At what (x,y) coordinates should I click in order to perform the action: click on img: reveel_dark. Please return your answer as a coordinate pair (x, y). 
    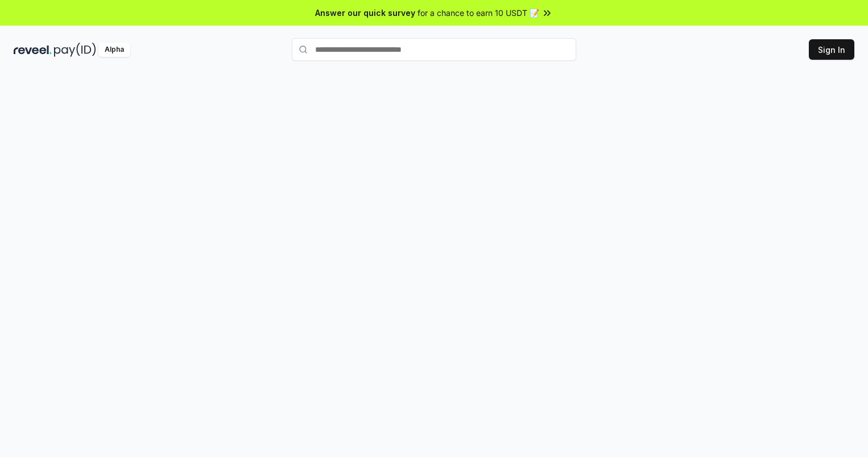
    Looking at the image, I should click on (32, 50).